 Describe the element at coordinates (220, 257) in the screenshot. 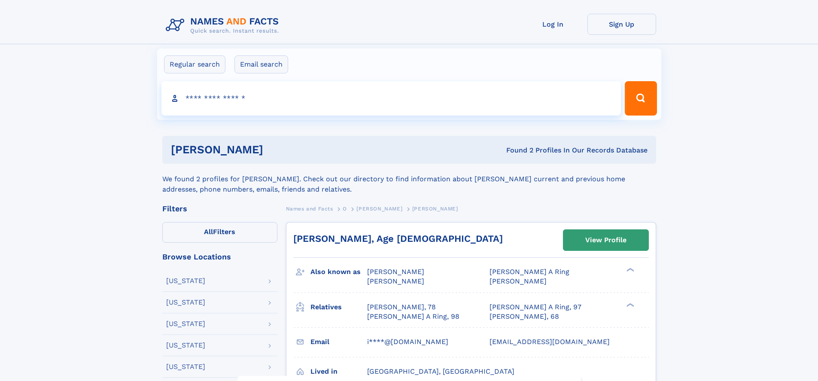

I see `div: Browse Locations` at that location.